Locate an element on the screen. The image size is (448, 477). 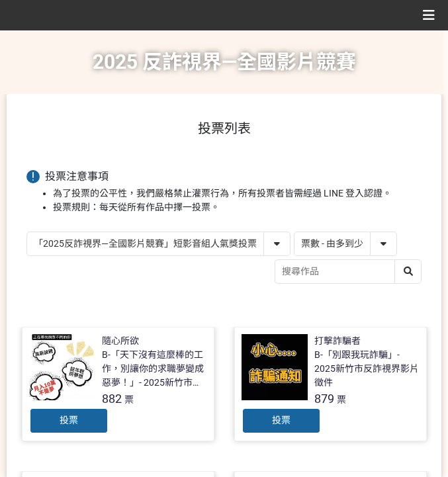
div: 隨心所欲 is located at coordinates (120, 341).